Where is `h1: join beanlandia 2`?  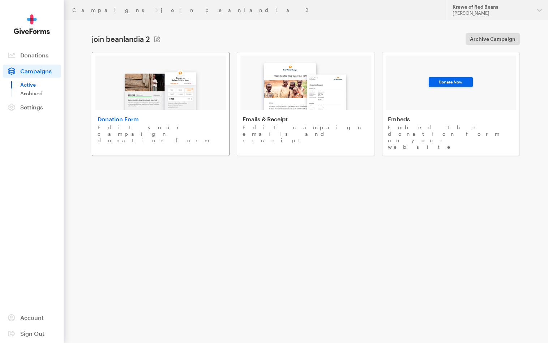 h1: join beanlandia 2 is located at coordinates (121, 39).